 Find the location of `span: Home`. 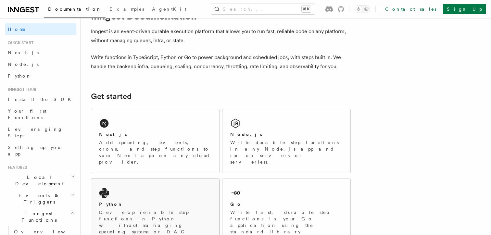

span: Home is located at coordinates (17, 29).